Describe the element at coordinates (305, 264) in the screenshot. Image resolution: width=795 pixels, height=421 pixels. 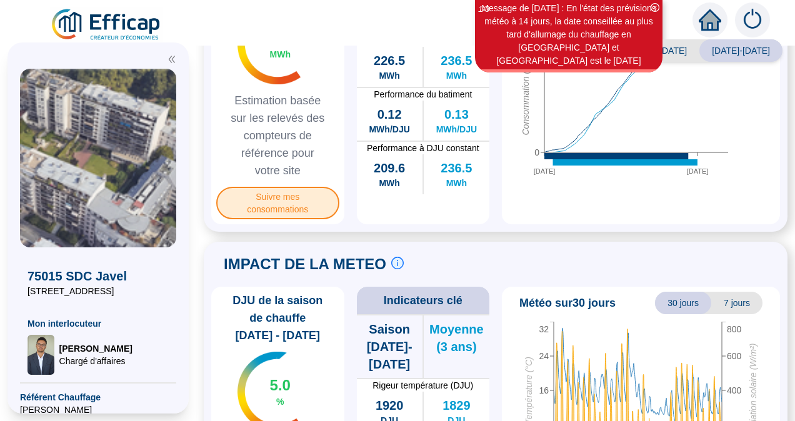
I see `span: IMPACT DE LA METEO` at that location.